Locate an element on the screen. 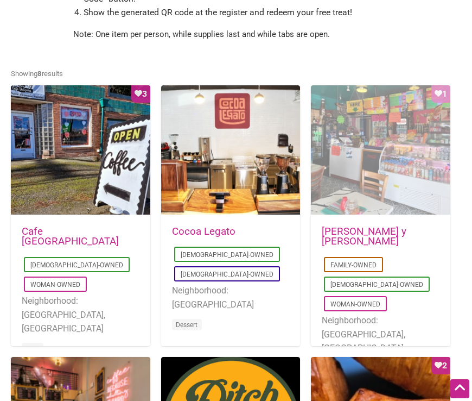 Image resolution: width=472 pixels, height=401 pixels. p: Note: One item per person, while supplies last and while tabs are open. is located at coordinates (236, 34).